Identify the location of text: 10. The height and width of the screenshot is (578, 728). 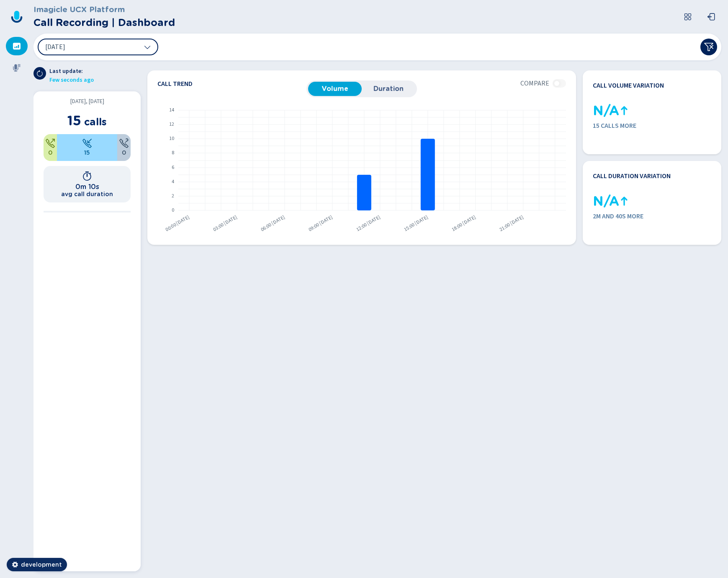
(171, 139).